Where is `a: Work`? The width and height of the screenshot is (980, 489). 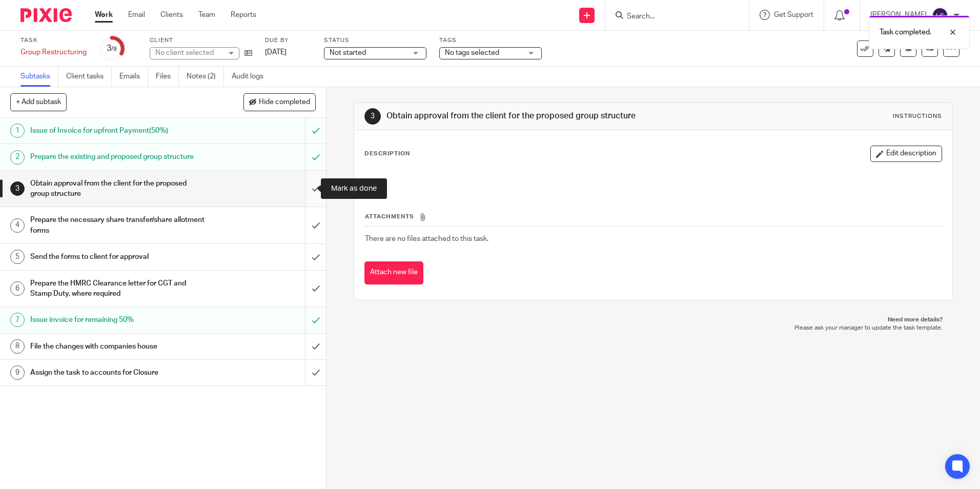
a: Work is located at coordinates (104, 15).